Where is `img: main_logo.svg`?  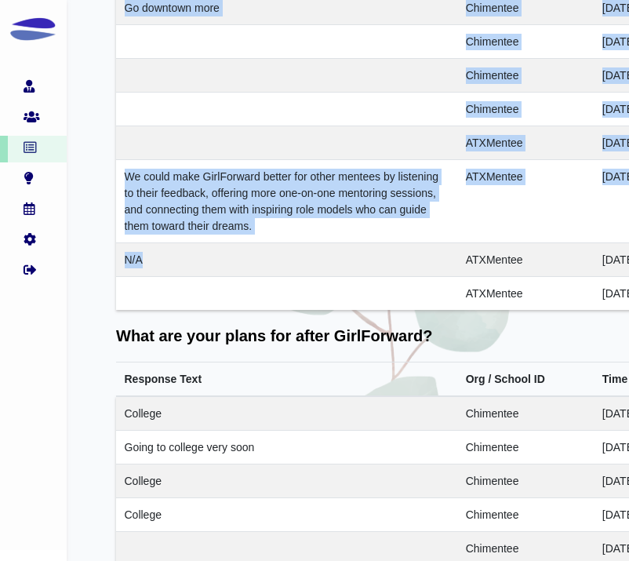
img: main_logo.svg is located at coordinates (33, 30).